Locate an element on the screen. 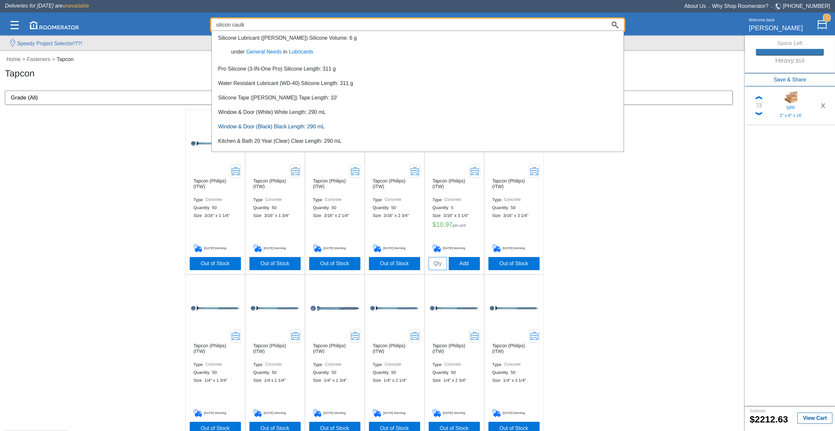 The height and width of the screenshot is (431, 835). a: Window & Door (White) White Length: 290 mL is located at coordinates (272, 112).